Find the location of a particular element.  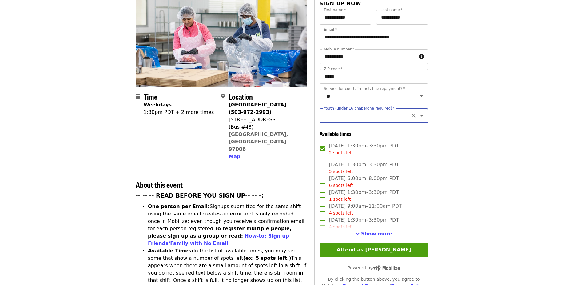

label: ZIP code is located at coordinates (333, 69).